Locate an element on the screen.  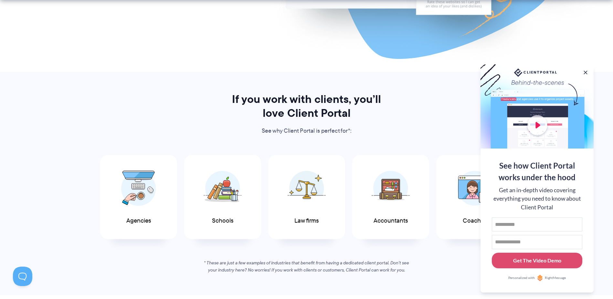
div: See how Client Portal works under the hood is located at coordinates (537, 171).